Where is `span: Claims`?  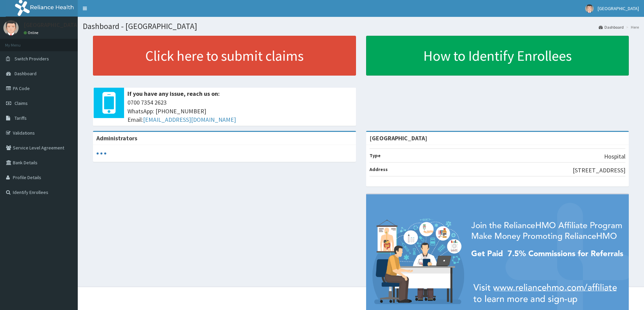 span: Claims is located at coordinates (21, 103).